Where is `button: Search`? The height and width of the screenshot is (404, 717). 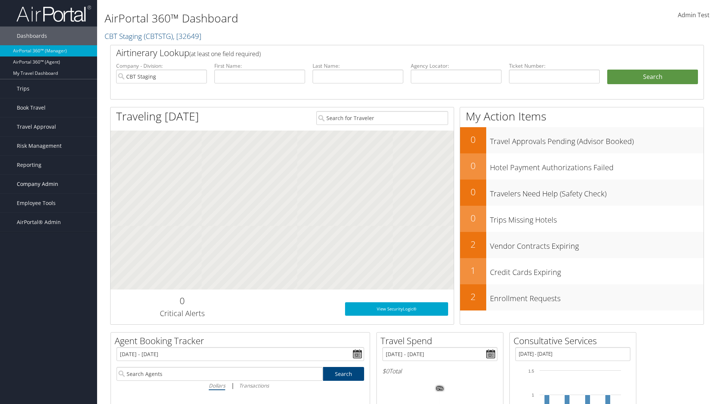 button: Search is located at coordinates (653, 77).